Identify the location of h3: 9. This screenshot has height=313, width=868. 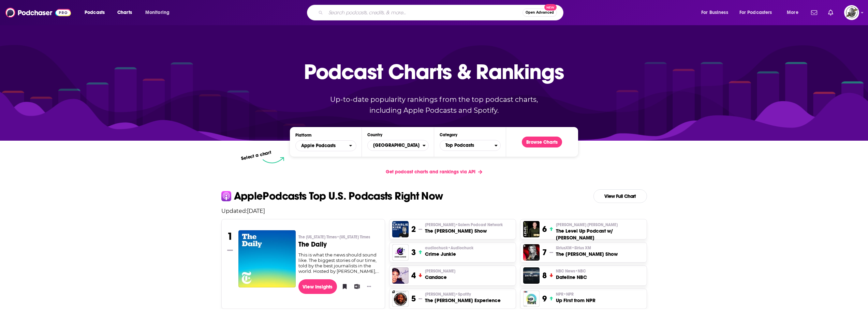
(544, 298).